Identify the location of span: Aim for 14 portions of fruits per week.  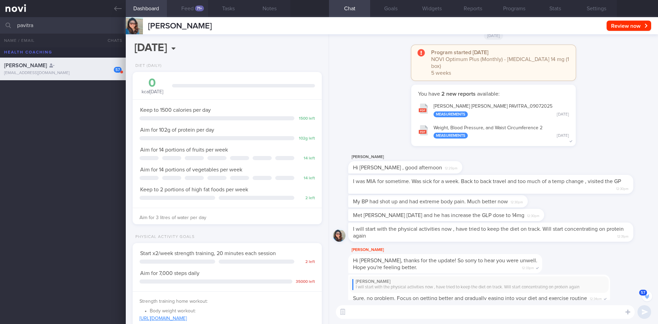
(184, 150).